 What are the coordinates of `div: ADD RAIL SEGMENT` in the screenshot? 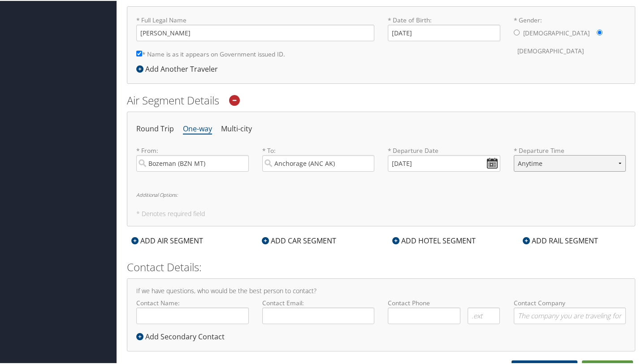 It's located at (561, 240).